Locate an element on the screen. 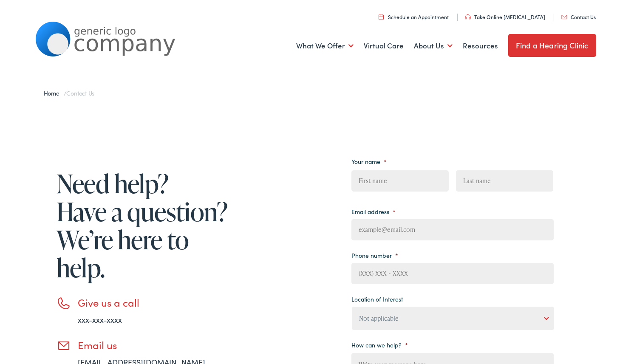  a: Contact Us is located at coordinates (578, 17).